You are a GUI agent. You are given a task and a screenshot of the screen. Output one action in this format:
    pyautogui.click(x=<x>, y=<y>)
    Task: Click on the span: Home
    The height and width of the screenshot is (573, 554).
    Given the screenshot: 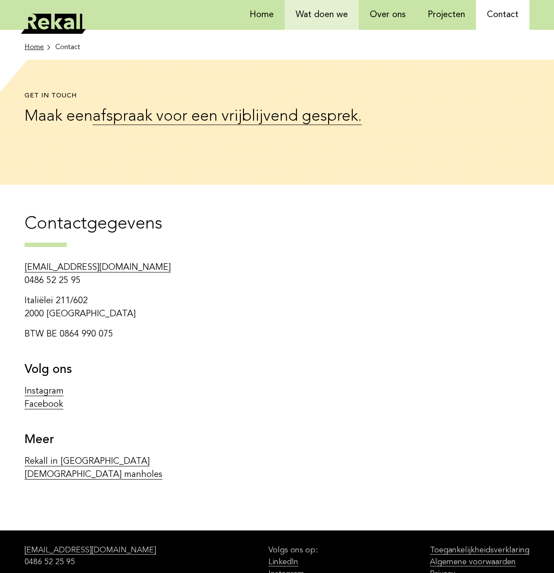 What is the action you would take?
    pyautogui.click(x=34, y=47)
    